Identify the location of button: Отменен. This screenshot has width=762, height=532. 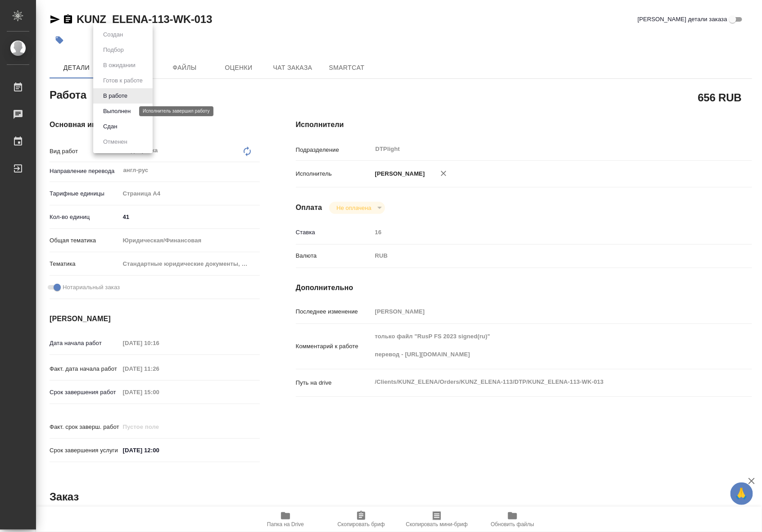
(115, 142).